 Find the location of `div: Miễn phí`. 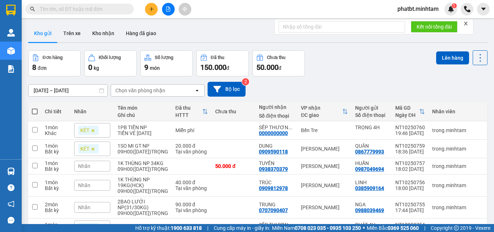

div: Miễn phí is located at coordinates (192, 130).